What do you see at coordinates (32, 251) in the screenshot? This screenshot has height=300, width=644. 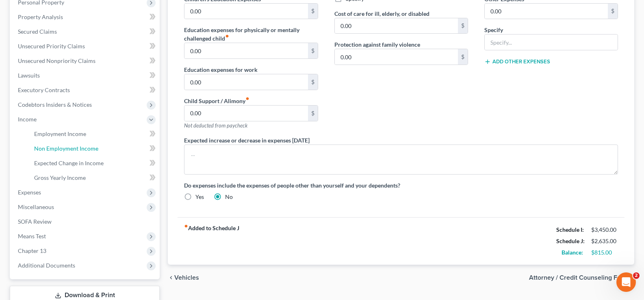 I see `span: Chapter 13` at bounding box center [32, 251].